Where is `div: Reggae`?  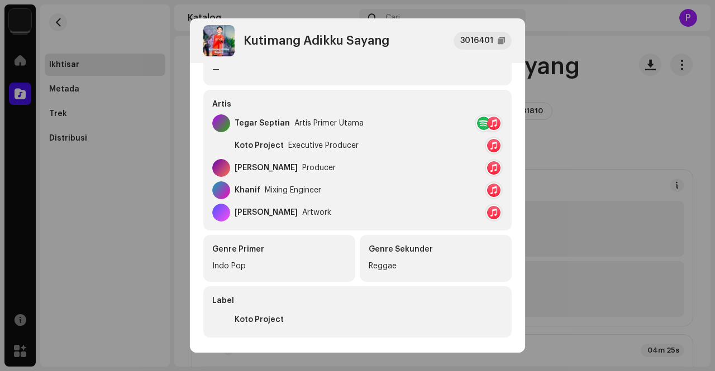
div: Reggae is located at coordinates (436, 266).